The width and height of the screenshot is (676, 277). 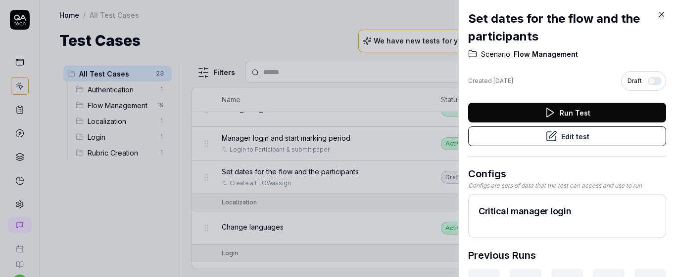 What do you see at coordinates (567, 211) in the screenshot?
I see `h2: Critical manager login` at bounding box center [567, 211].